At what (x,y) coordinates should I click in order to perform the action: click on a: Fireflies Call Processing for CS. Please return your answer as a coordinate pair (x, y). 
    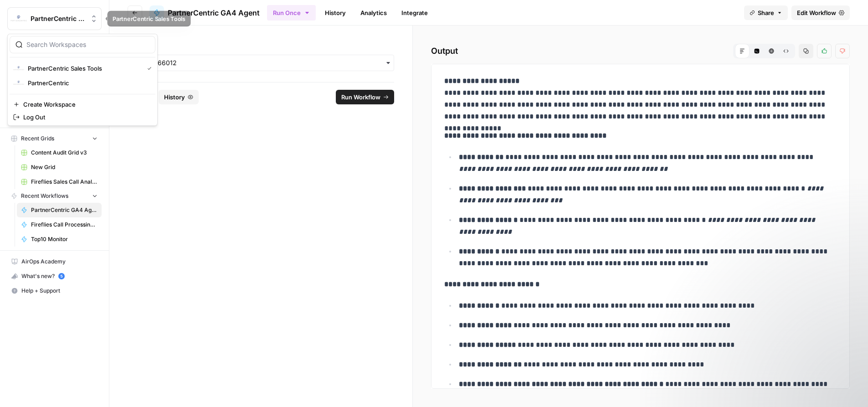
    Looking at the image, I should click on (59, 225).